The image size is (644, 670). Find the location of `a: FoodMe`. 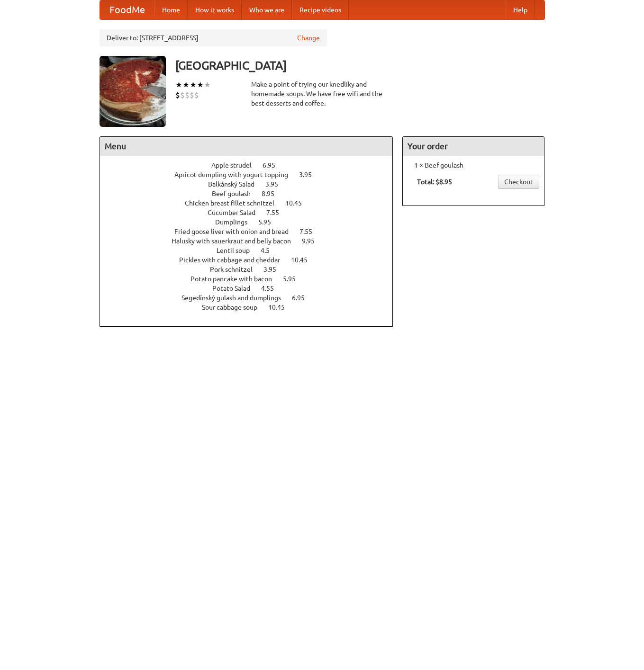

a: FoodMe is located at coordinates (127, 10).